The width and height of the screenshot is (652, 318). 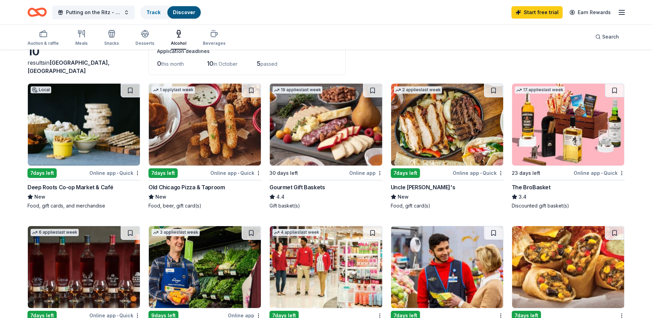 What do you see at coordinates (173, 64) in the screenshot?
I see `span: this month` at bounding box center [173, 64].